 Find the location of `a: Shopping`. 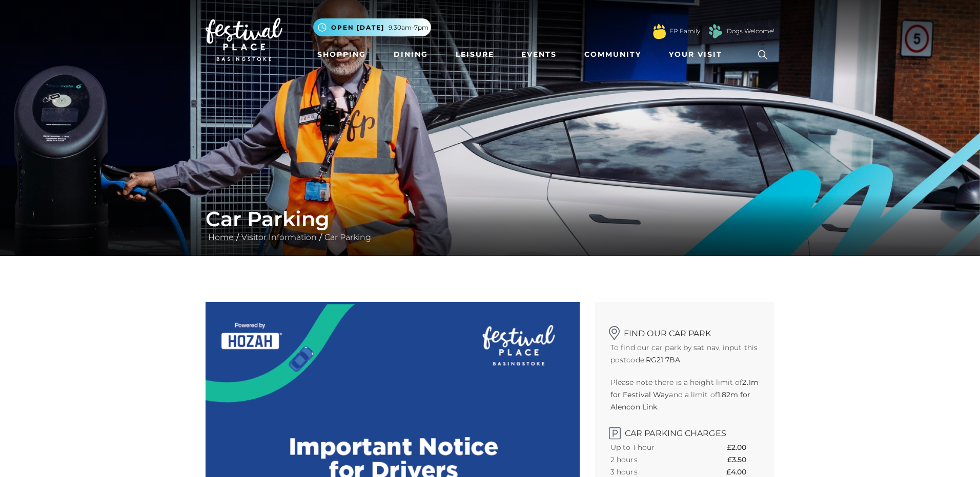

a: Shopping is located at coordinates (341, 54).